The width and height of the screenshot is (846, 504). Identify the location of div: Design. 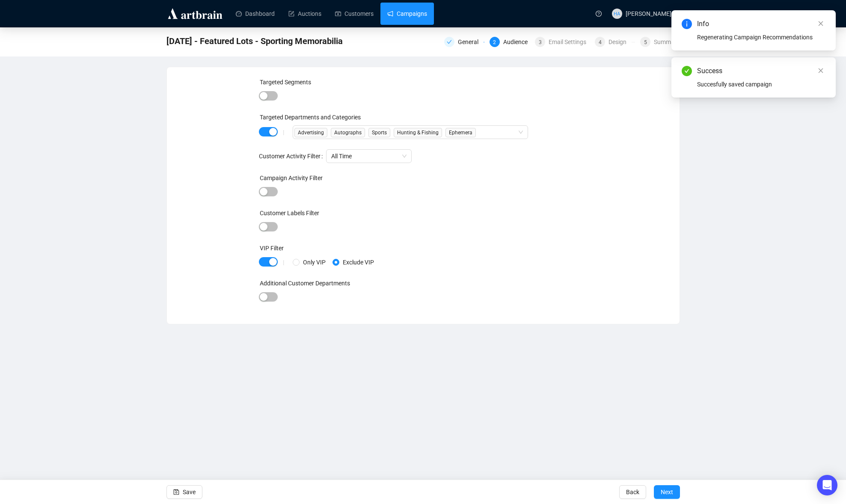
(620, 42).